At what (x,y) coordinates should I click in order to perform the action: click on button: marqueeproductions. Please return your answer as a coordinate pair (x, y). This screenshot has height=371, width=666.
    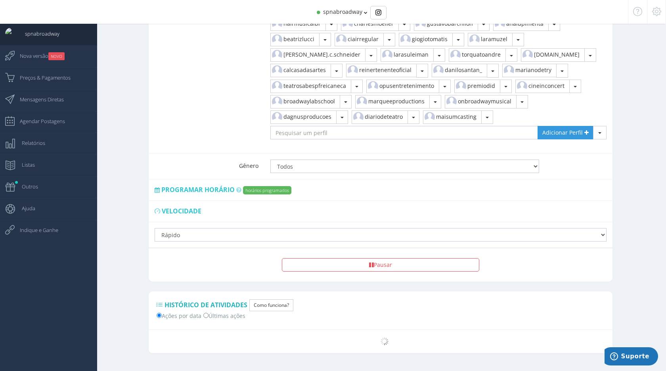
    Looking at the image, I should click on (392, 102).